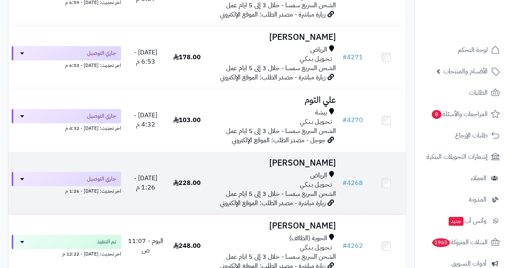 This screenshot has height=268, width=509. Describe the element at coordinates (146, 245) in the screenshot. I see `span: اليوم - 11:07 ص` at that location.